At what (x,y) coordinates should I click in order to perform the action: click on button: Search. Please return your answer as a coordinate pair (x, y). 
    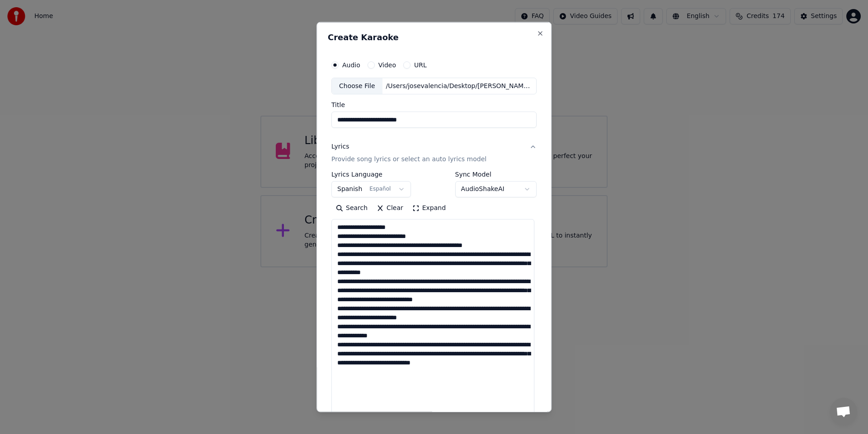
    Looking at the image, I should click on (352, 208).